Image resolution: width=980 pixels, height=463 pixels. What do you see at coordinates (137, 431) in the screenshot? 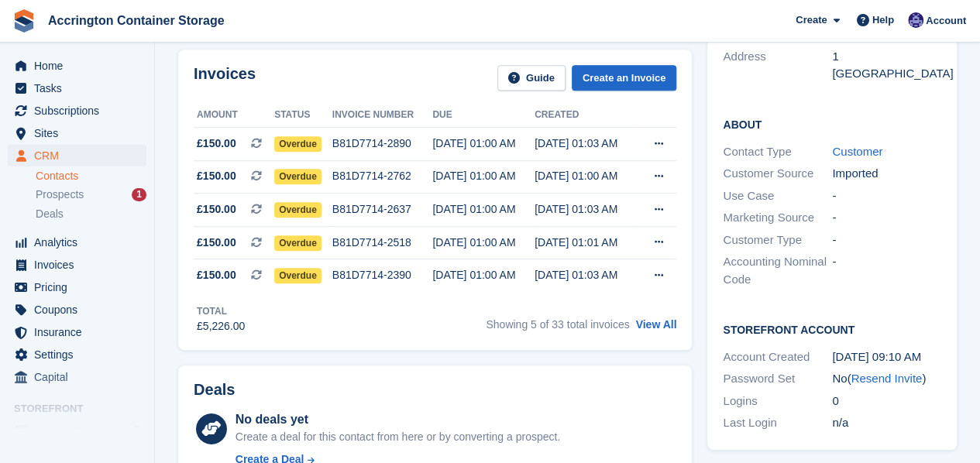
I see `a: Preview store` at bounding box center [137, 431].